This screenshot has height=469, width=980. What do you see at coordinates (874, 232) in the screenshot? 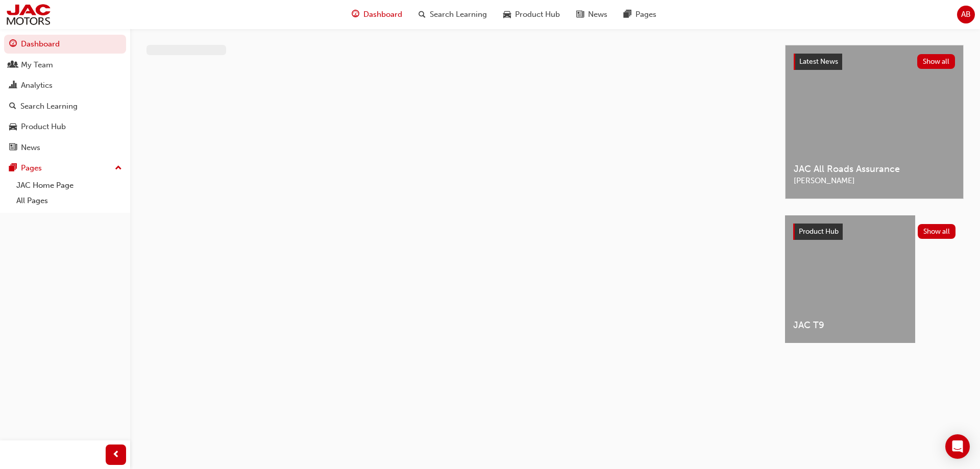
I see `a: Product HubShow all` at bounding box center [874, 232].